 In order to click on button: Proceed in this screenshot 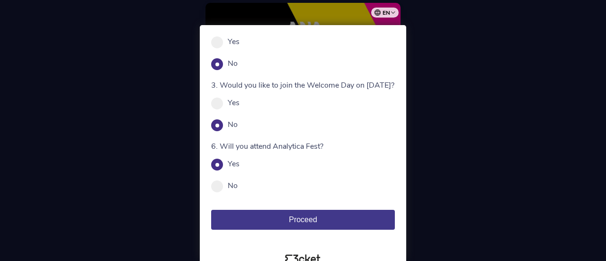, I will do `click(303, 220)`.